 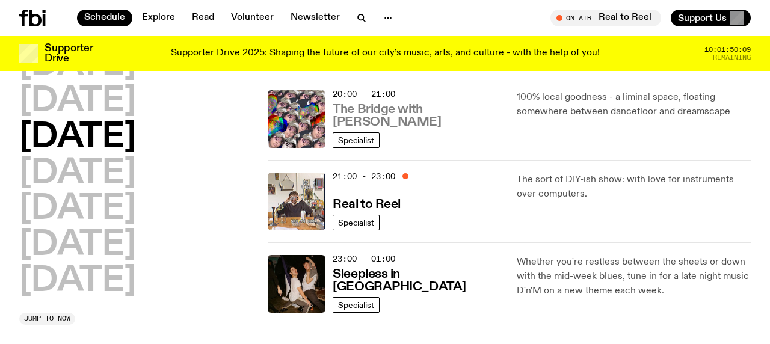 I want to click on a: Volunteer, so click(x=252, y=18).